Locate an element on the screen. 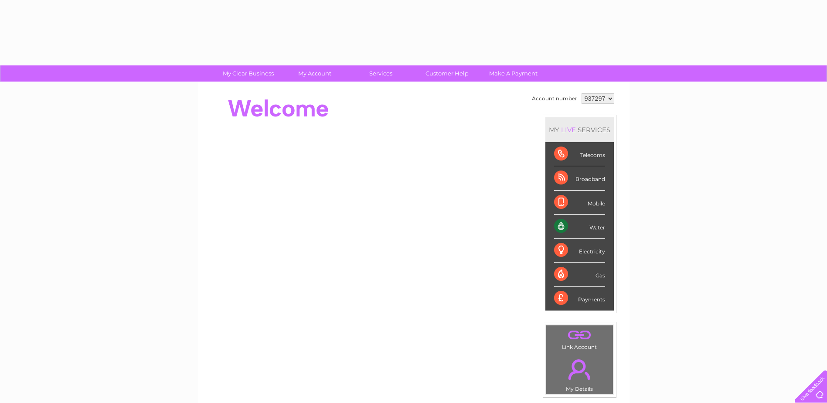  div: Telecoms is located at coordinates (580, 154).